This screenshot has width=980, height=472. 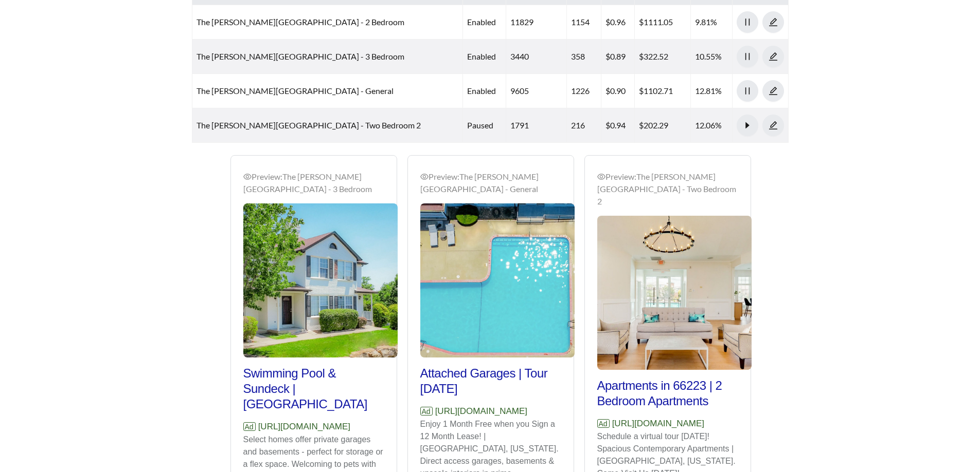 What do you see at coordinates (497, 281) in the screenshot?
I see `img: Preview_The Louis Overland Park - General` at bounding box center [497, 281].